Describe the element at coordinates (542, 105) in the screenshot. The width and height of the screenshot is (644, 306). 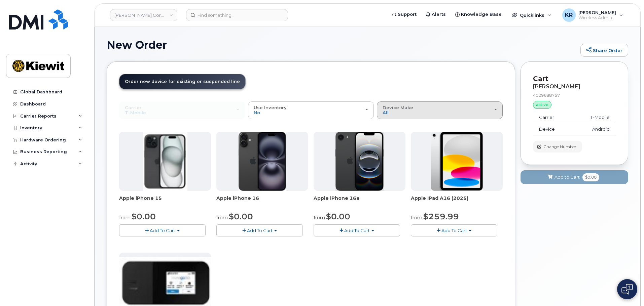
I see `div: active` at that location.